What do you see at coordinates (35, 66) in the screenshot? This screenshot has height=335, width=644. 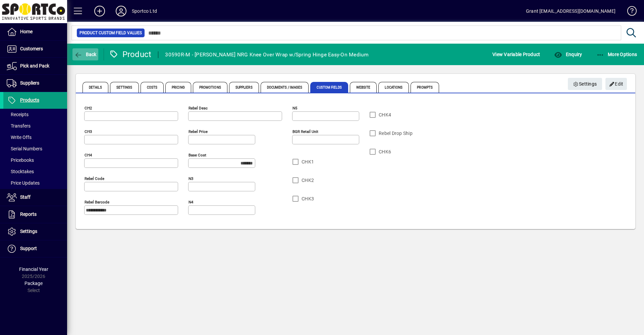 I see `a: Pick and Pack` at bounding box center [35, 66].